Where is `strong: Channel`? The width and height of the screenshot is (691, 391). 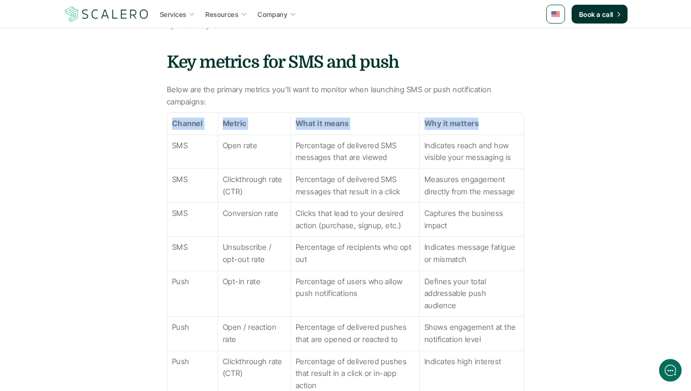
strong: Channel is located at coordinates (187, 123).